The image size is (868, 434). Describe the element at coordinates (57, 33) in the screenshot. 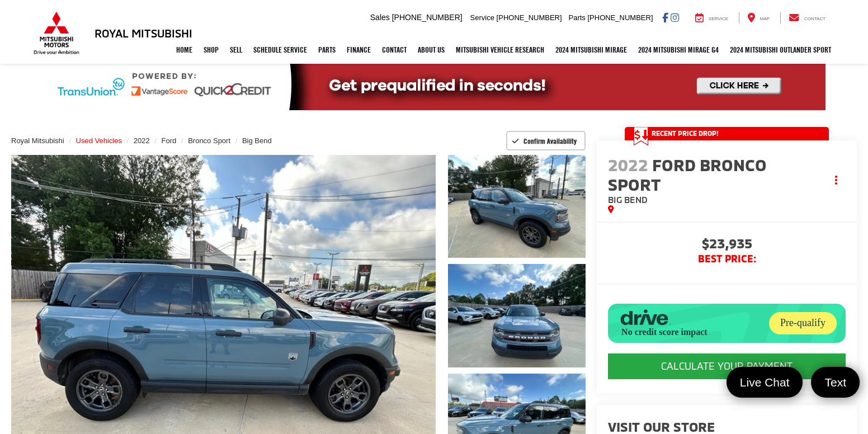

I see `img: Mitsubishi` at that location.